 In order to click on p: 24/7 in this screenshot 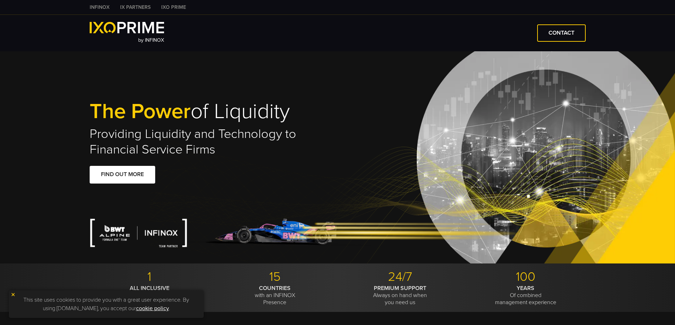, I will do `click(400, 277)`.